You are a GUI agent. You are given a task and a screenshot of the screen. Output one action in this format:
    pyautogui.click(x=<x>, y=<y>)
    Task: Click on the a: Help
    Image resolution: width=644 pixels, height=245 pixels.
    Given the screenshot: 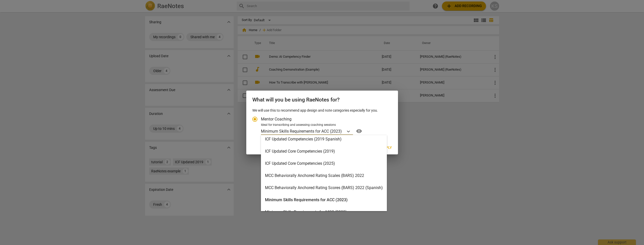 What is the action you would take?
    pyautogui.click(x=358, y=131)
    